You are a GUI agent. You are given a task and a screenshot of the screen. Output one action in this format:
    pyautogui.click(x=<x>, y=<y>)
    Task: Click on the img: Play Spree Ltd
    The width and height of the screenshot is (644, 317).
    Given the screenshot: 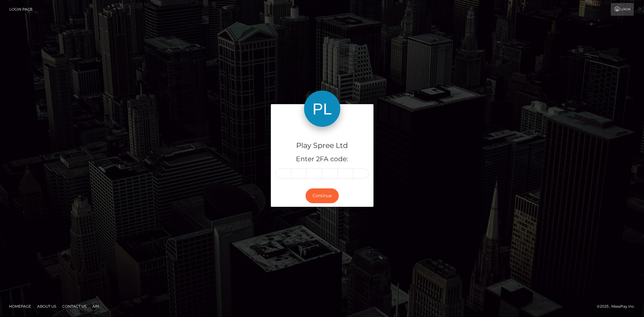 What is the action you would take?
    pyautogui.click(x=322, y=109)
    